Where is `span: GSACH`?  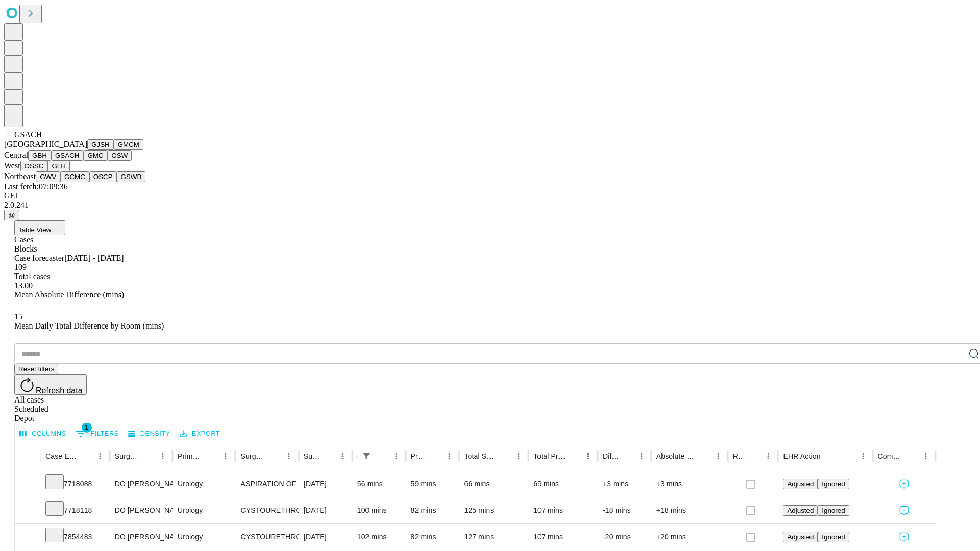 span: GSACH is located at coordinates (28, 134).